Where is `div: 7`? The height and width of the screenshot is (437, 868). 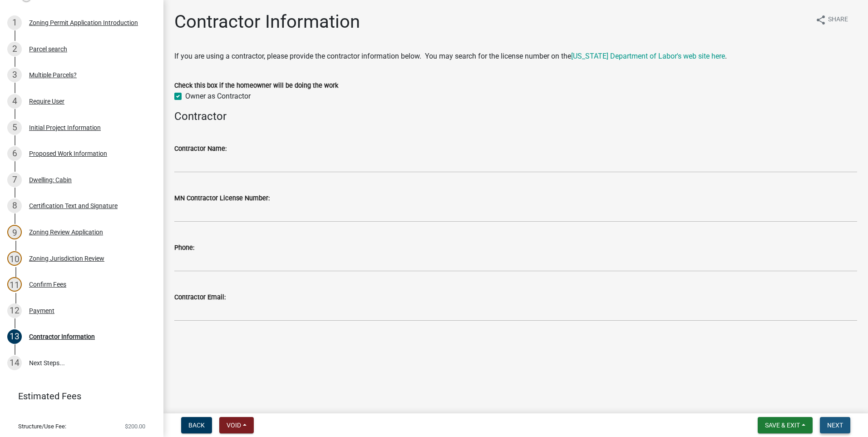
div: 7 is located at coordinates (15, 180).